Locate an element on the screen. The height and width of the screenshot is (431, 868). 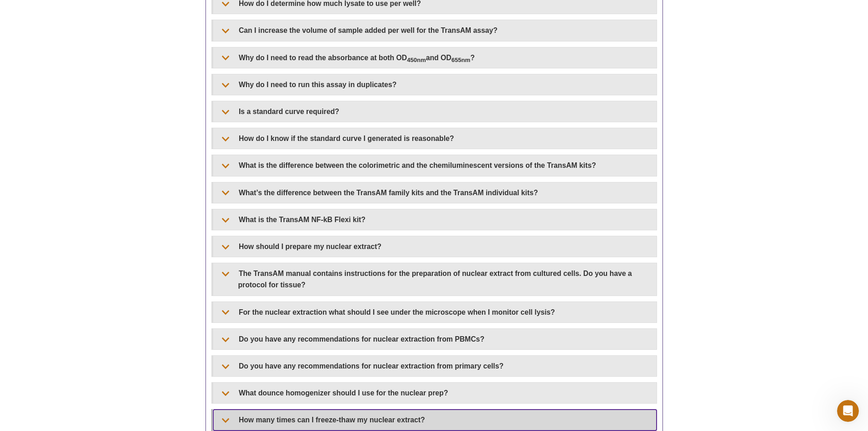
summary: Do you have any recommendations for nuclear extraction from PBMCs? is located at coordinates (434, 339).